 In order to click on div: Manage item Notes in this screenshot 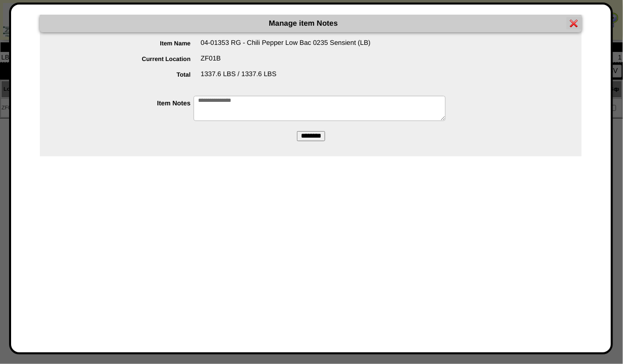, I will do `click(311, 23)`.